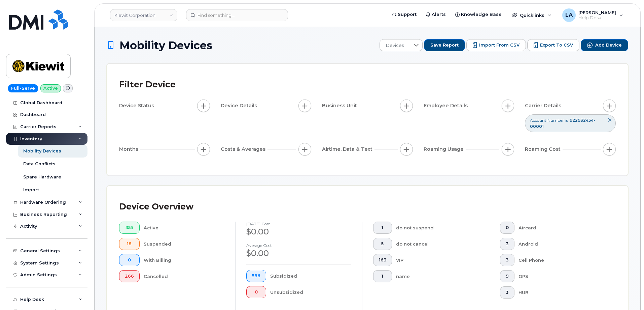  Describe the element at coordinates (562, 276) in the screenshot. I see `div: GPS` at that location.